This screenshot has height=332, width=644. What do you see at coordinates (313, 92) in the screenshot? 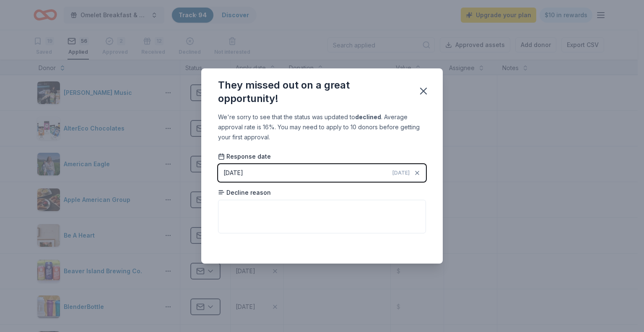
I see `div: They missed out on a great opportunity!` at bounding box center [313, 92].